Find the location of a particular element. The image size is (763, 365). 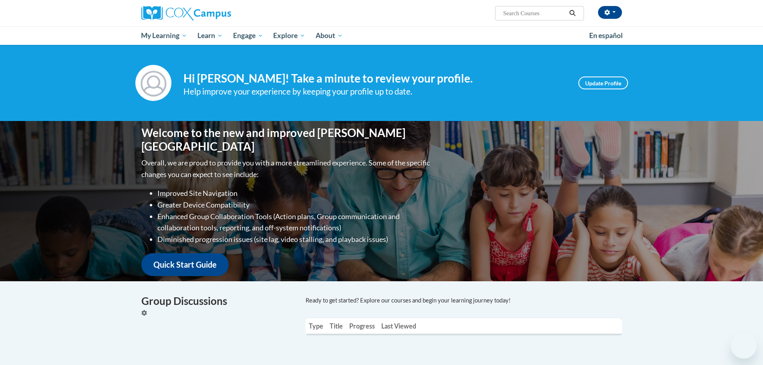

li: Improved Site Navigation is located at coordinates (294, 193).